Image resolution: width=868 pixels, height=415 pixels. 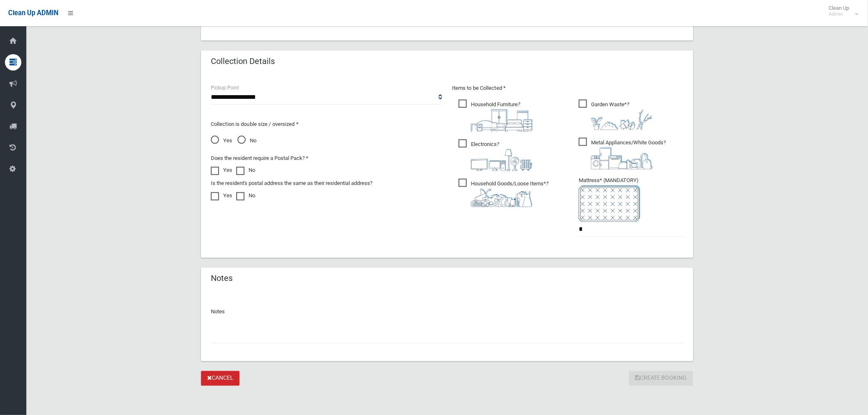 I want to click on img: e7408bece873d2c1783593a074e5cb2f.png, so click(x=610, y=204).